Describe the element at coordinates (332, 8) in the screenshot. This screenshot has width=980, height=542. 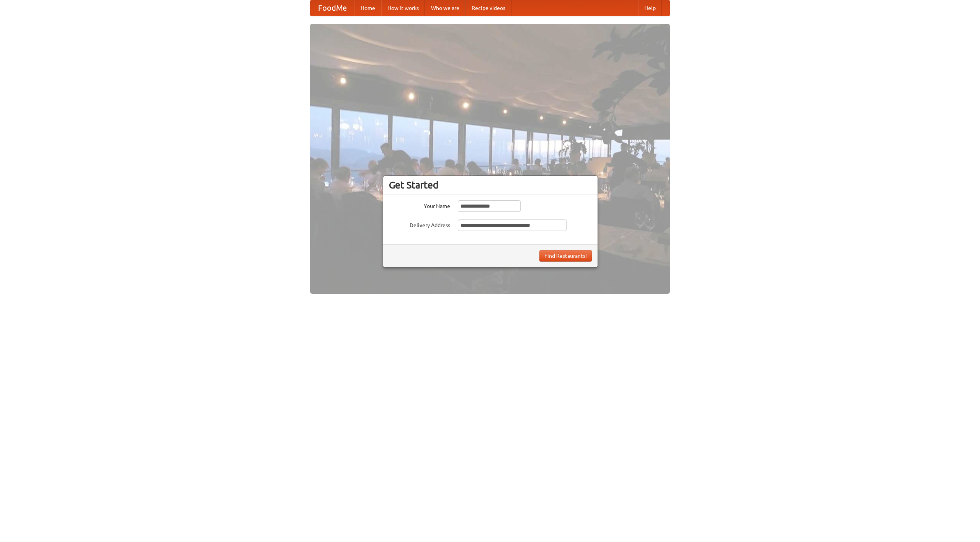
I see `a: FoodMe` at that location.